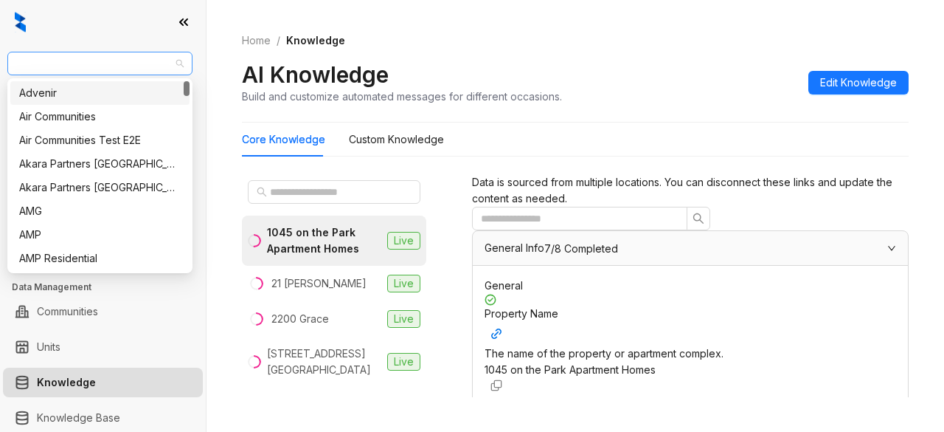 This screenshot has height=432, width=944. I want to click on div: Air Communities, so click(100, 117).